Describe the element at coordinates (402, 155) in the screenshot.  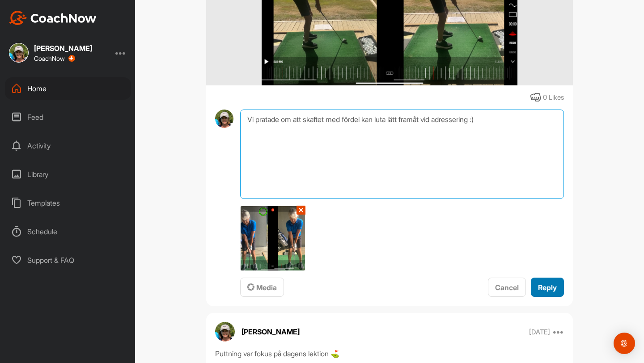
I see `textarea: Vi pratade om att skaftet med fördel kan luta lätt framåt vid adressering :)` at that location.